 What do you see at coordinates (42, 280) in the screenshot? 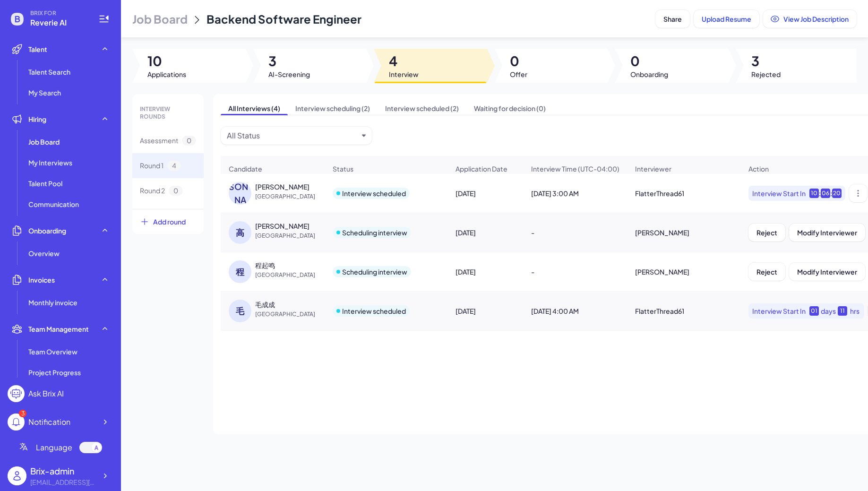
I see `span: Invoices` at bounding box center [42, 280].